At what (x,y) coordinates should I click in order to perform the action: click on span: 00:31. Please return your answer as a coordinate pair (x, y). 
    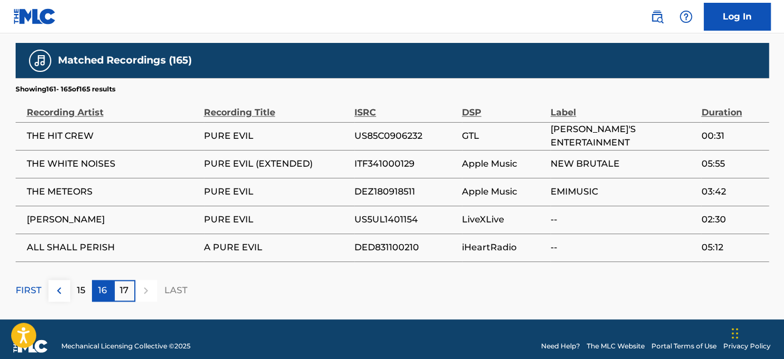
    Looking at the image, I should click on (732, 136).